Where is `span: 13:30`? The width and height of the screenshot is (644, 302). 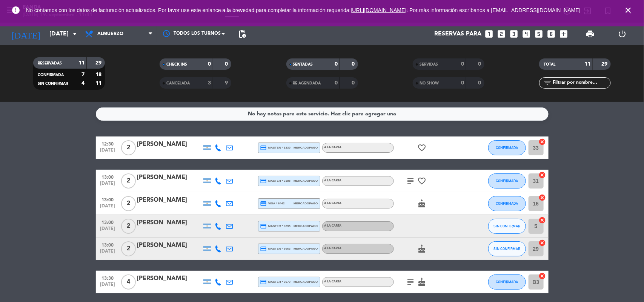
span: 13:30 is located at coordinates (108, 277).